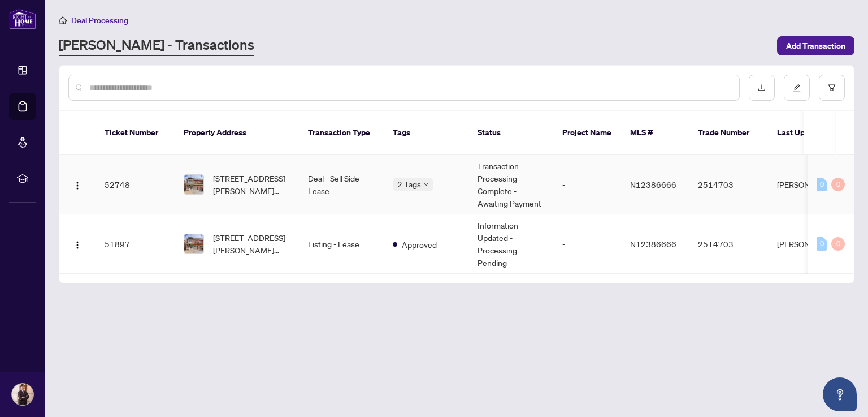  Describe the element at coordinates (135, 185) in the screenshot. I see `td: 52748` at that location.